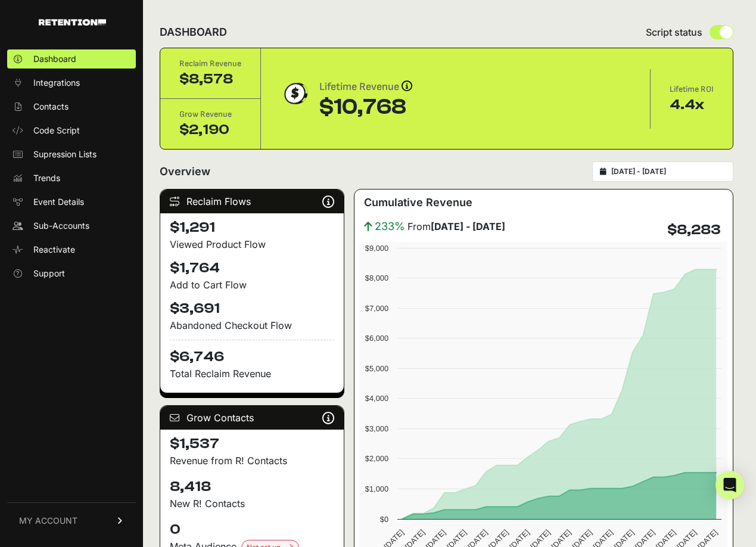 The height and width of the screenshot is (547, 756). I want to click on span: Reactivate, so click(54, 249).